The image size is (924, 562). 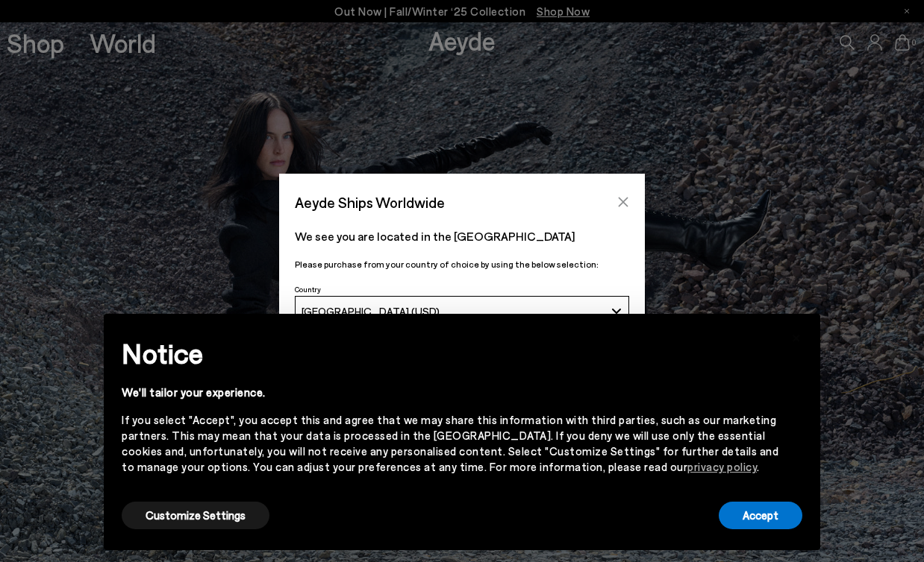 I want to click on div: If you select "Accept", you accept this and agree that we may share this information with third p..., so click(x=450, y=444).